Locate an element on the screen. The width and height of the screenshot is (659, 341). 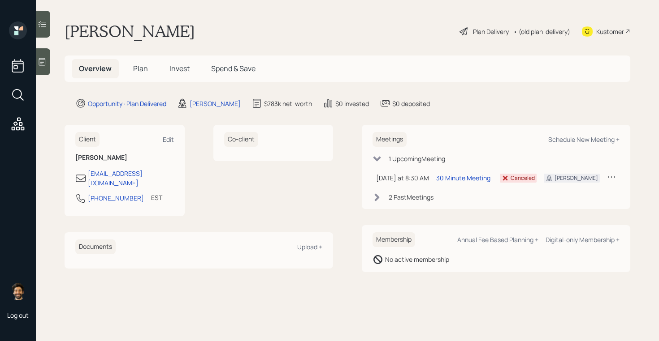
span: Invest is located at coordinates (179, 69).